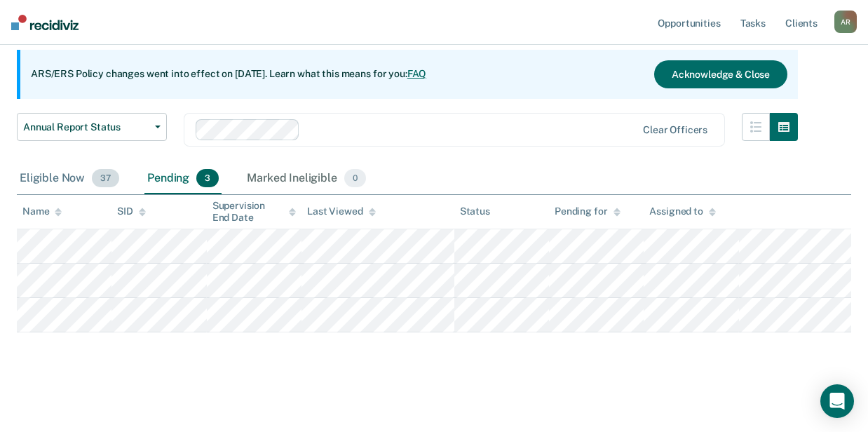 The width and height of the screenshot is (868, 432). I want to click on div: Name, so click(42, 211).